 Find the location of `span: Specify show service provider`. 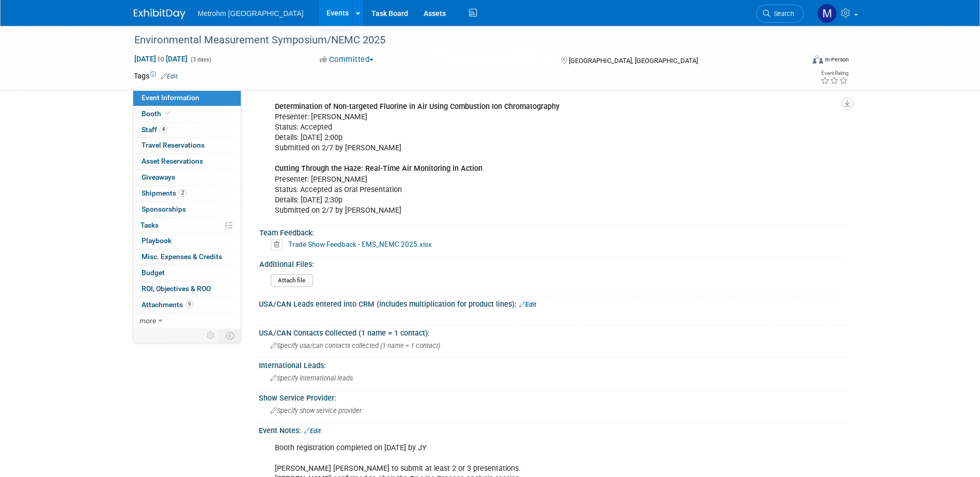

span: Specify show service provider is located at coordinates (315, 410).